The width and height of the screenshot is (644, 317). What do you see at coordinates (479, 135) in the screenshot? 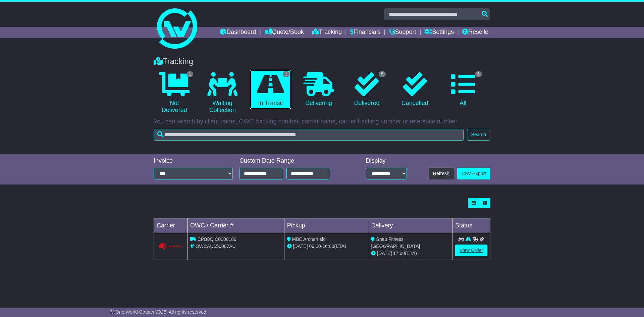
I see `button: Search` at bounding box center [479, 135].